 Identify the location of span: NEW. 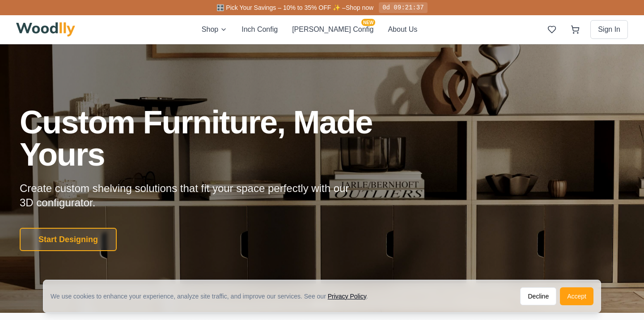
(368, 23).